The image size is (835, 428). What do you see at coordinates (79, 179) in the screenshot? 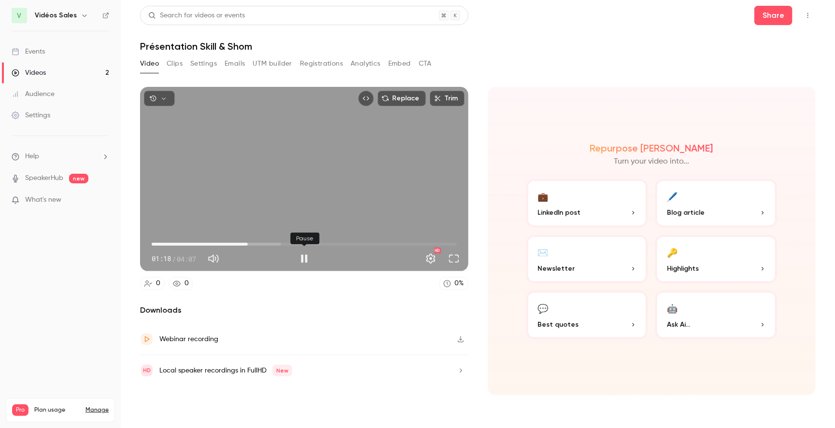
I see `span: new` at bounding box center [79, 179].